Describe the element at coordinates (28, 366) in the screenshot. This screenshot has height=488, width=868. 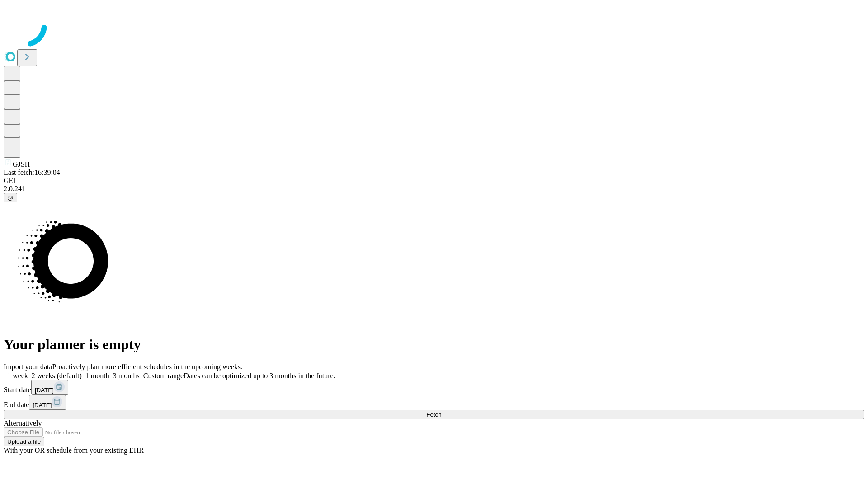
I see `span: Import your data` at that location.